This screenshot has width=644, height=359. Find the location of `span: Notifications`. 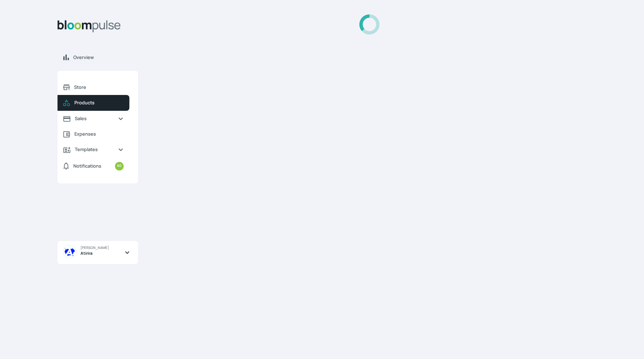

span: Notifications is located at coordinates (87, 166).